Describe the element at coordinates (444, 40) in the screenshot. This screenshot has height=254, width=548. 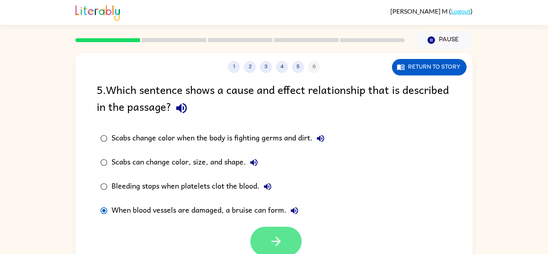
I see `button: Pause` at that location.